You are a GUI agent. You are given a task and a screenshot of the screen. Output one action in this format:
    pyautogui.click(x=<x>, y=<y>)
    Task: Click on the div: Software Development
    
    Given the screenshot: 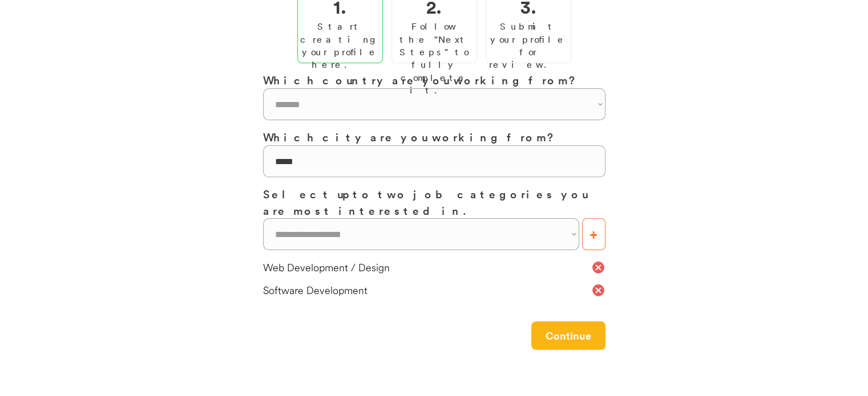 What is the action you would take?
    pyautogui.click(x=427, y=290)
    